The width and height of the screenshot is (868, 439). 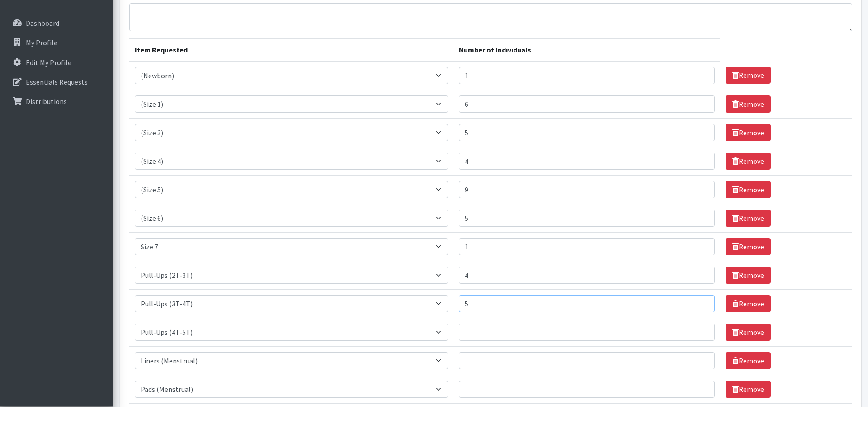 What do you see at coordinates (43, 56) in the screenshot?
I see `p: Dashboard` at bounding box center [43, 56].